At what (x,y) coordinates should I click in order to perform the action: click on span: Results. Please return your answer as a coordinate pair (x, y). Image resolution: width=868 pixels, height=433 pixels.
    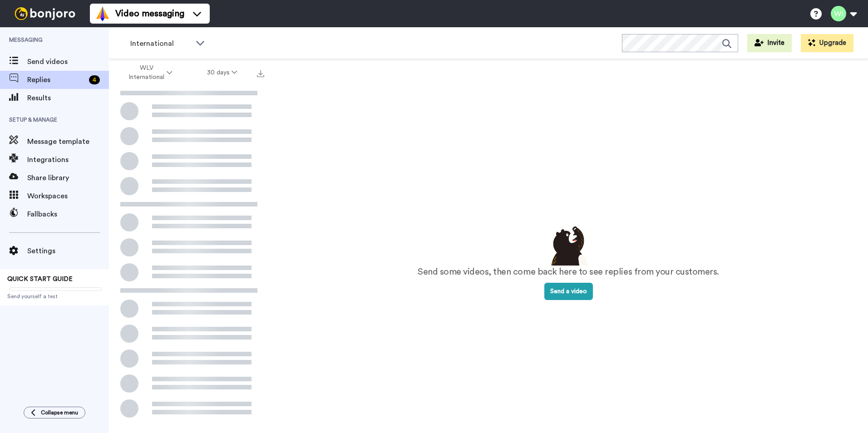
    Looking at the image, I should click on (68, 98).